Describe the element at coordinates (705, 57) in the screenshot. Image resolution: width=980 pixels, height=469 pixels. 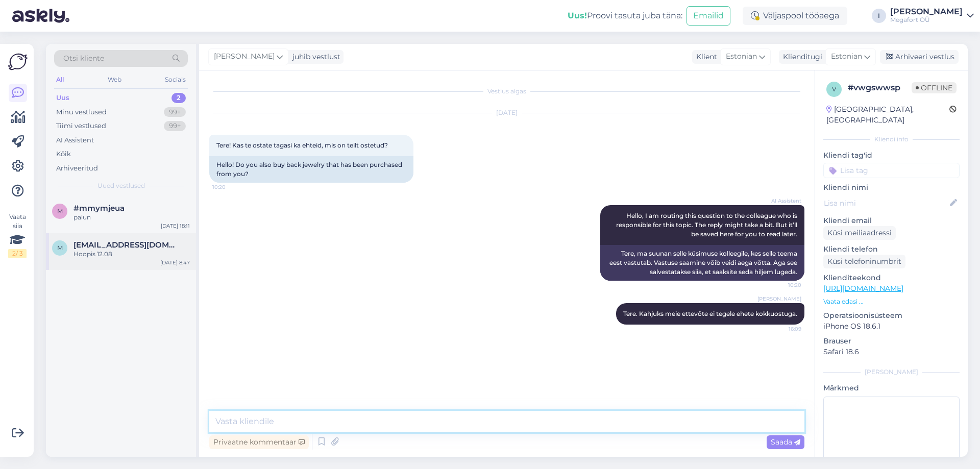
I see `div: Klient` at that location.